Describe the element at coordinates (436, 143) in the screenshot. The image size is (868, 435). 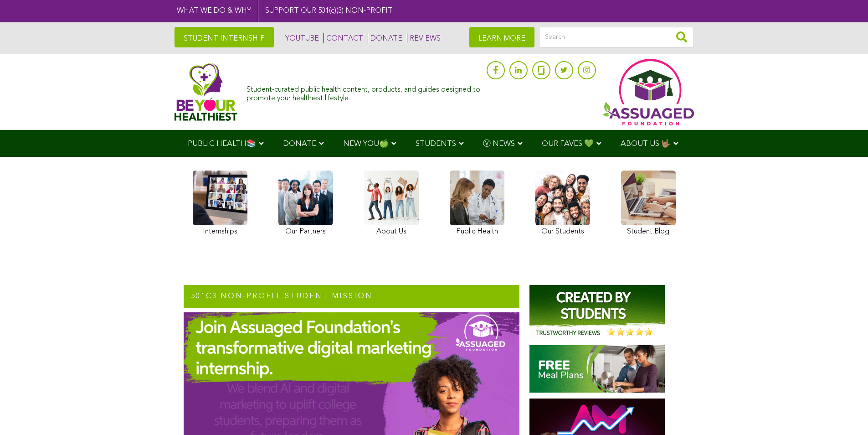
I see `span: STUDENTS` at that location.